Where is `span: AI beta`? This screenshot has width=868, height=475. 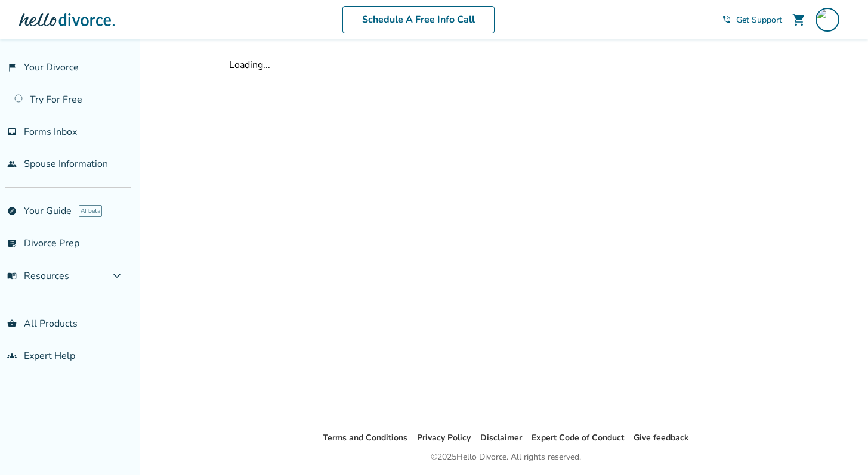
span: AI beta is located at coordinates (90, 211).